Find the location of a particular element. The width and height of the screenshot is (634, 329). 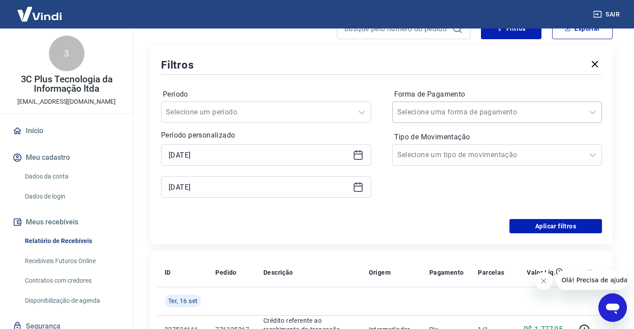

a: Dados da conta is located at coordinates (72, 176).